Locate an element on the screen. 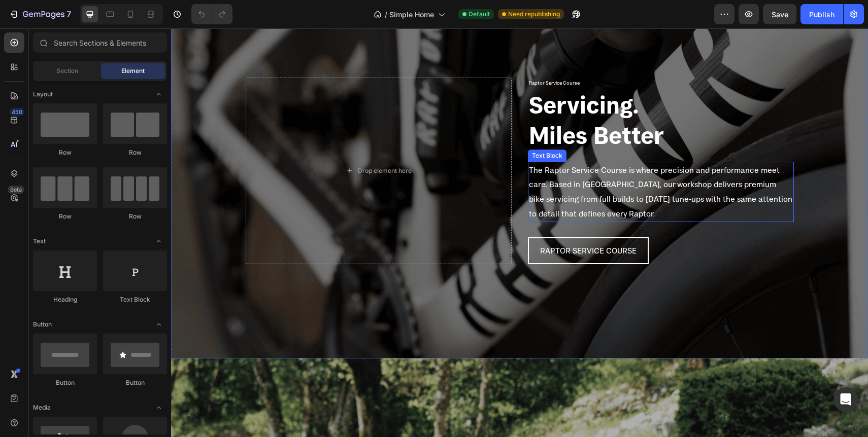 The image size is (868, 437). button: Publish is located at coordinates (822, 14).